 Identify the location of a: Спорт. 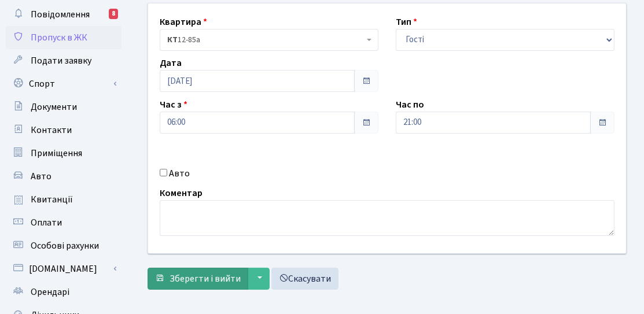
(64, 84).